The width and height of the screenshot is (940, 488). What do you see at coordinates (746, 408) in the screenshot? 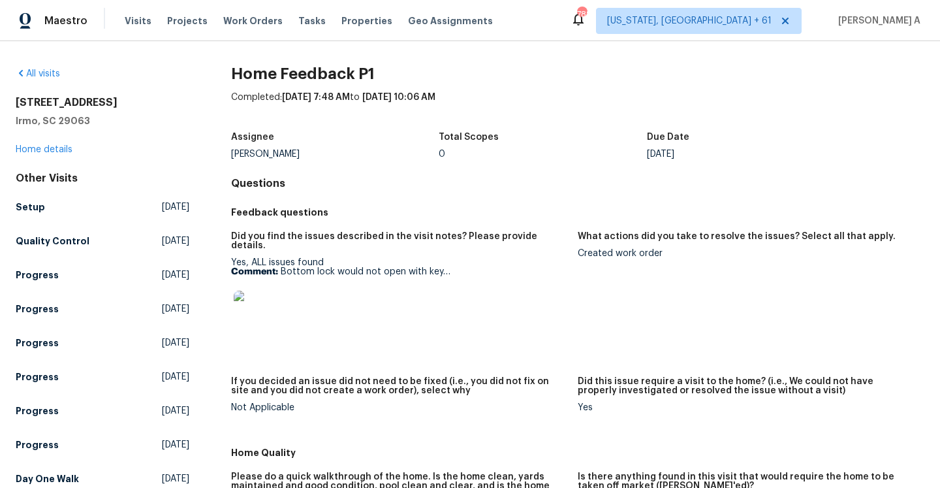
I see `div: Yes` at bounding box center [746, 408].